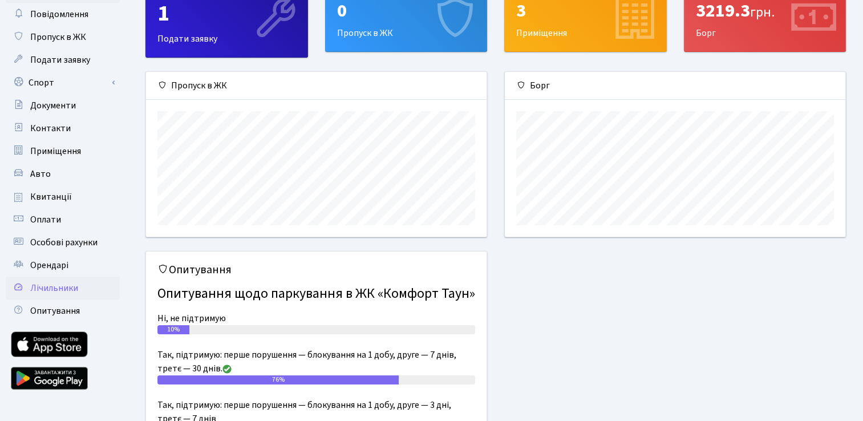 The height and width of the screenshot is (421, 863). Describe the element at coordinates (63, 265) in the screenshot. I see `a: Орендарі` at that location.